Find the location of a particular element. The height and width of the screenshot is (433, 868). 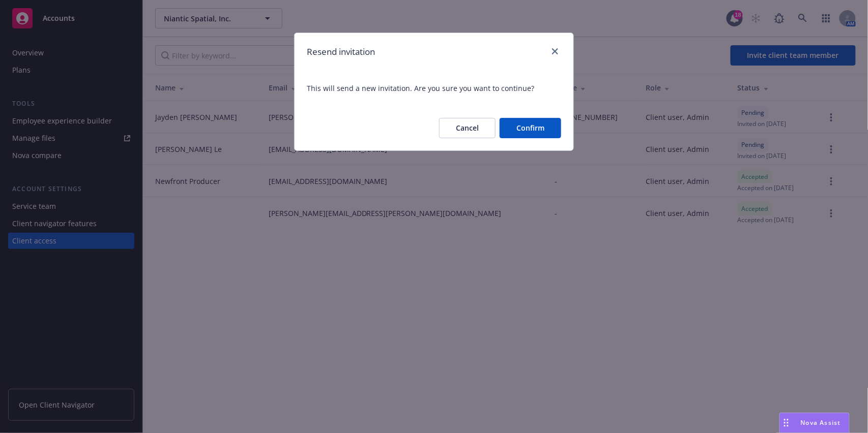

div: Drag to move is located at coordinates (786, 423).